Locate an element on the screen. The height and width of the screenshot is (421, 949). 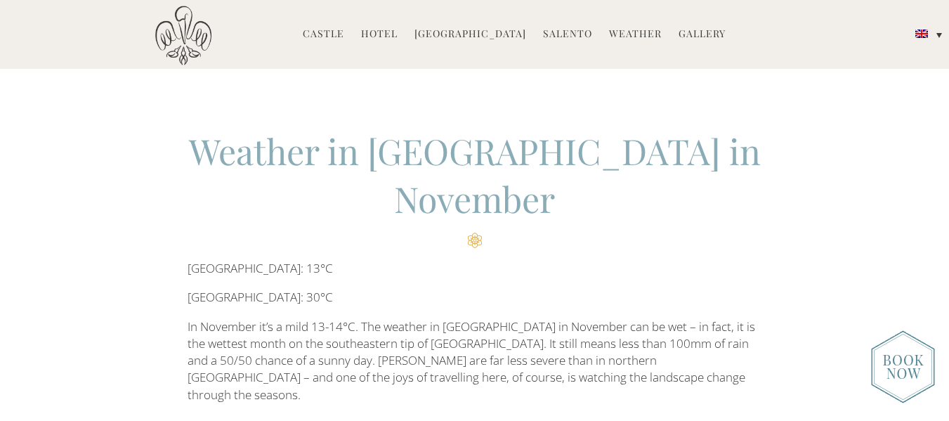
img: new-booknow.png is located at coordinates (902, 367).